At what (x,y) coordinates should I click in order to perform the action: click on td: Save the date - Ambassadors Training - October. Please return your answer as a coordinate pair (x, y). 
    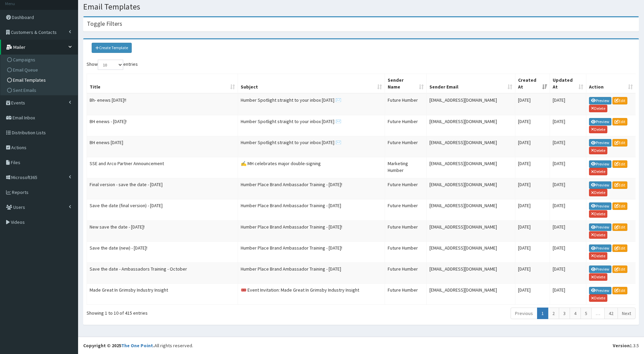
    Looking at the image, I should click on (162, 273).